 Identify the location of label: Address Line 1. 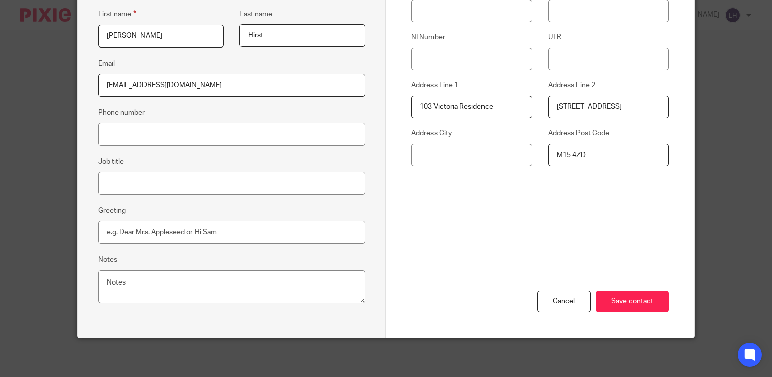
(472, 85).